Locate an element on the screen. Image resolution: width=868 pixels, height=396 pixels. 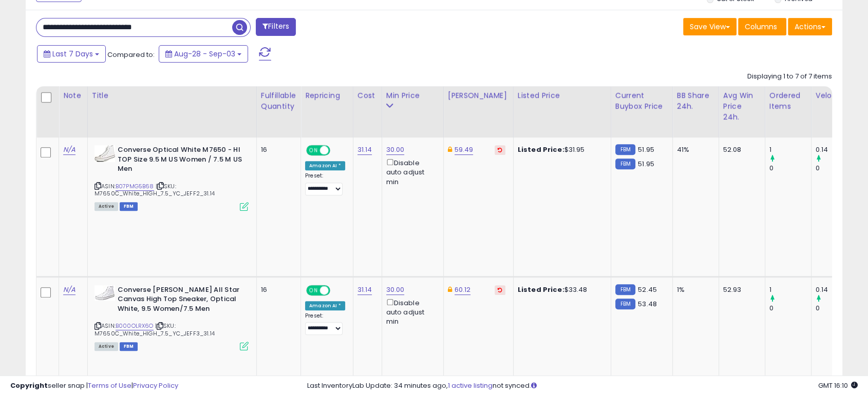
div: Title is located at coordinates (172, 96).